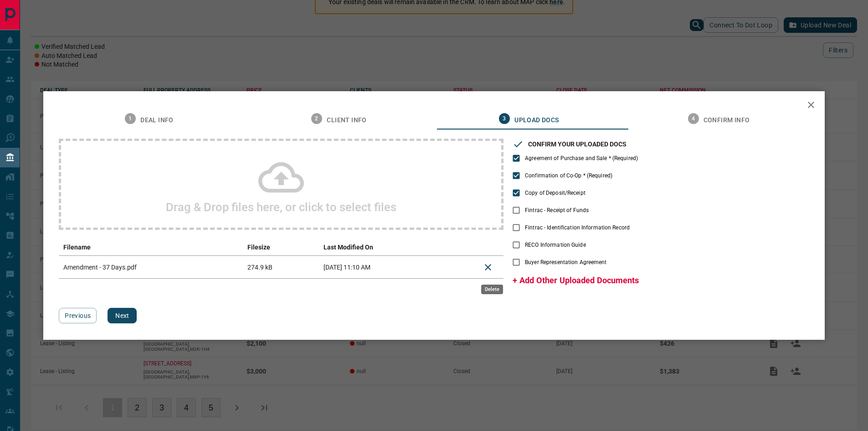 The image size is (868, 431). What do you see at coordinates (577, 144) in the screenshot?
I see `h3: CONFIRM YOUR UPLOADED DOCS` at bounding box center [577, 144].